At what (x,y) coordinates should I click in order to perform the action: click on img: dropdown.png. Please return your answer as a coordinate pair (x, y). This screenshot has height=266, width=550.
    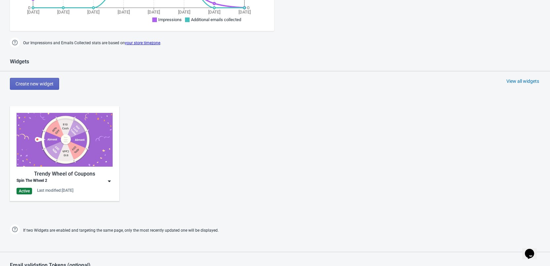
    Looking at the image, I should click on (109, 181).